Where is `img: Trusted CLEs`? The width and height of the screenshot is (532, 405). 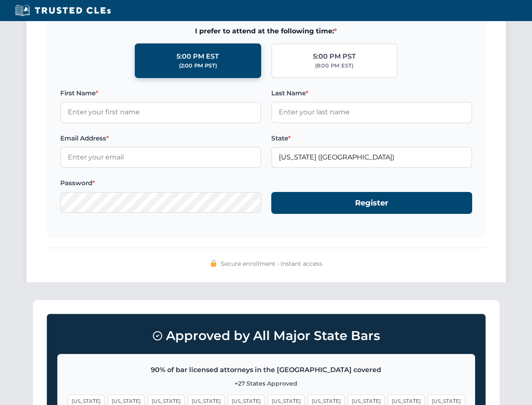 img: Trusted CLEs is located at coordinates (63, 11).